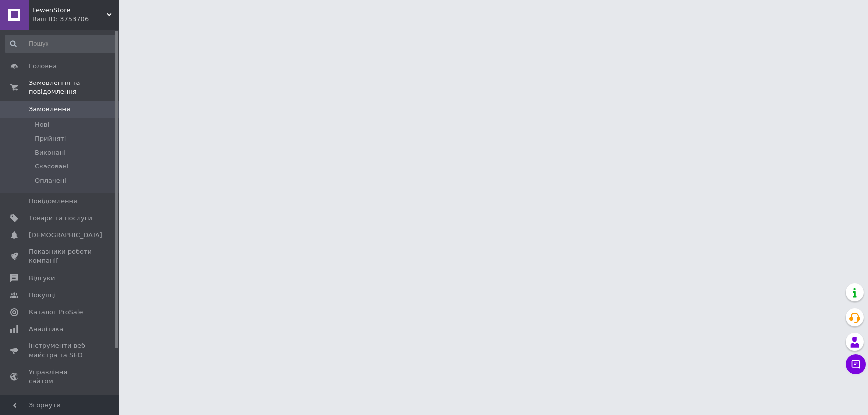  Describe the element at coordinates (56, 312) in the screenshot. I see `span: Каталог ProSale` at that location.